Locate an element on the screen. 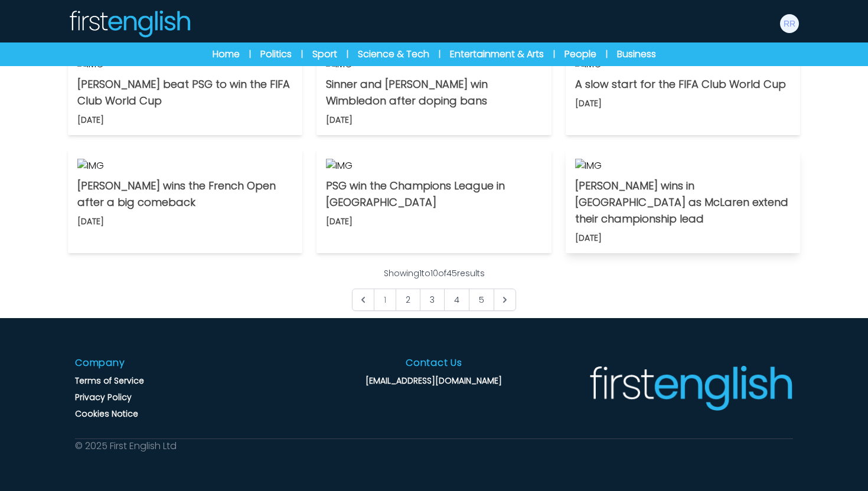 The height and width of the screenshot is (491, 868). h3: Company is located at coordinates (100, 363).